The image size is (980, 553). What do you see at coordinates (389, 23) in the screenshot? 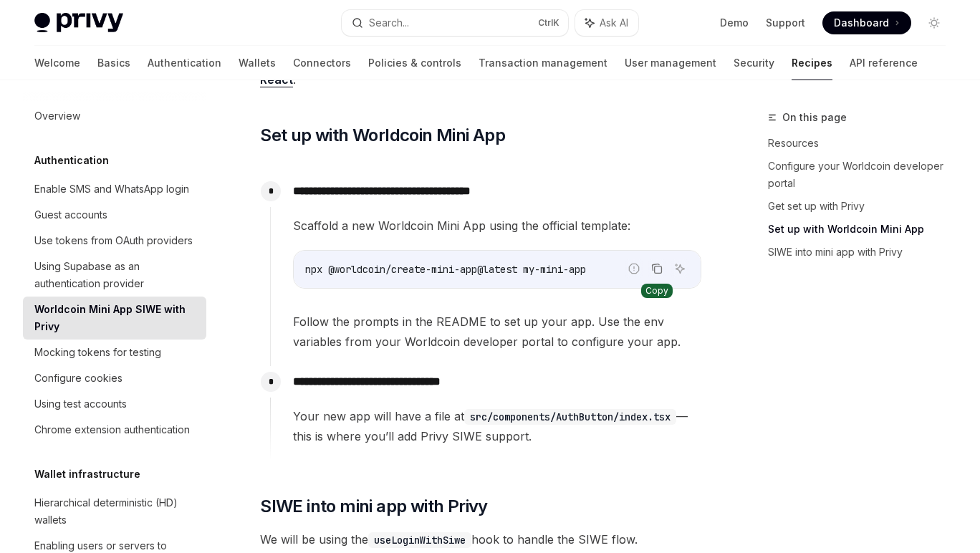
I see `div: Search...` at bounding box center [389, 23].